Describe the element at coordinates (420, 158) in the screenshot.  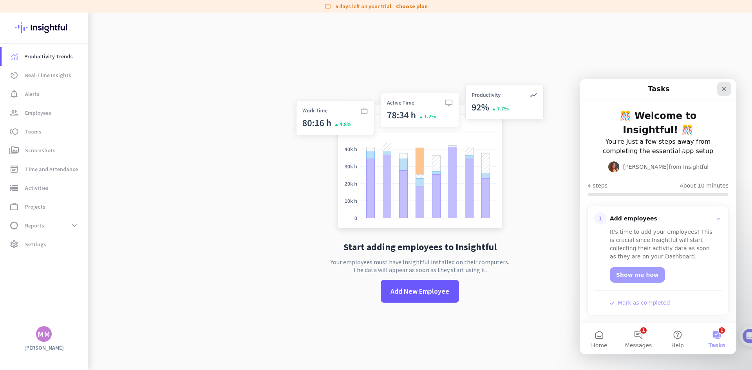
I see `img: no-search-results` at that location.